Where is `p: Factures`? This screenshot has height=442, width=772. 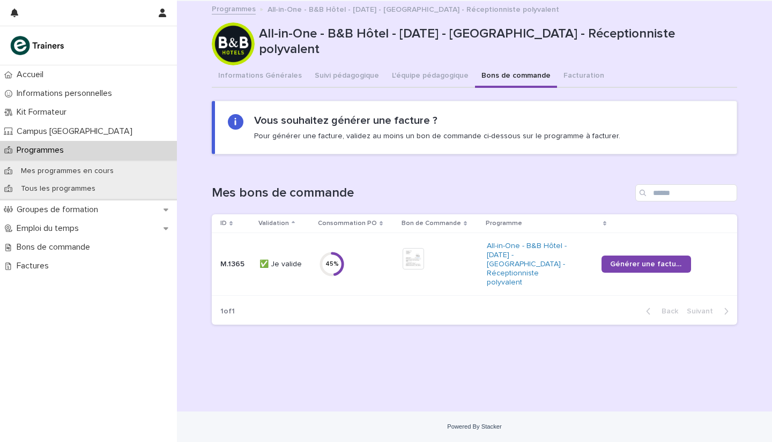 p: Factures is located at coordinates (35, 266).